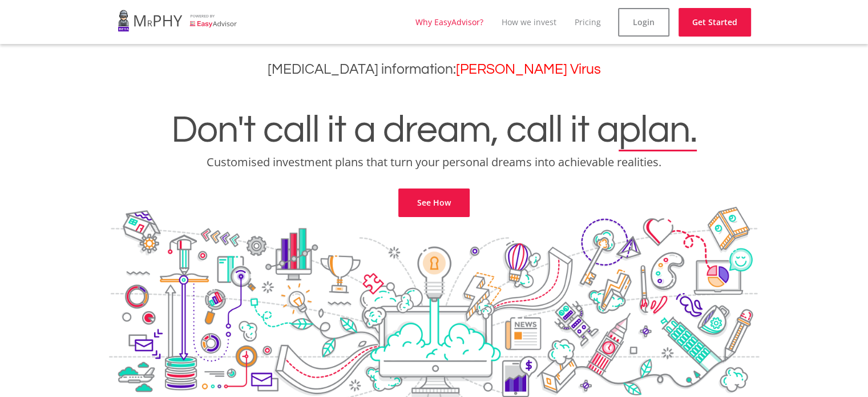  Describe the element at coordinates (529, 22) in the screenshot. I see `a: How we invest` at that location.